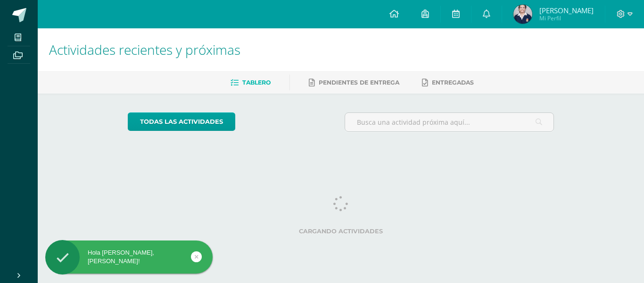 The width and height of the screenshot is (644, 283). Describe the element at coordinates (450, 122) in the screenshot. I see `input: Busca una actividad próxima aquí...` at that location.